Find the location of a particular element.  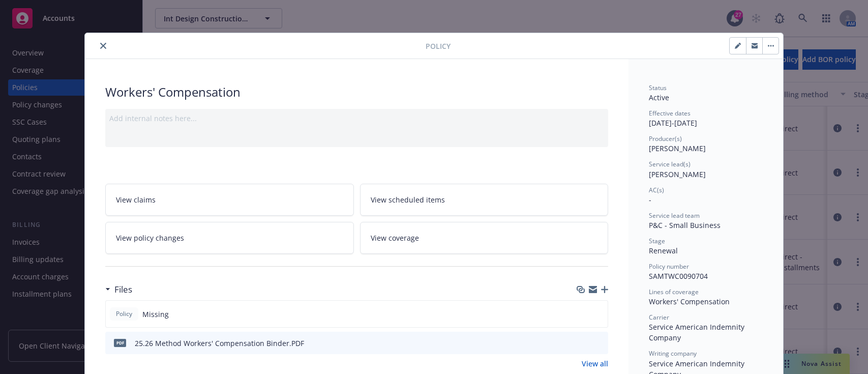

span: Service lead(s) is located at coordinates (670, 164).